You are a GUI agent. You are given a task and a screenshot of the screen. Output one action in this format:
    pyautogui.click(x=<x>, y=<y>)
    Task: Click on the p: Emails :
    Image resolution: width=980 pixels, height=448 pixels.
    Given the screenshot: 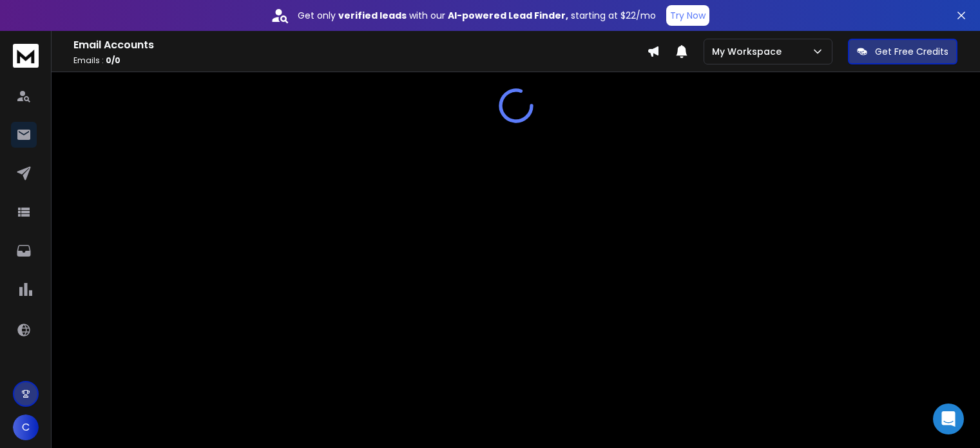 What is the action you would take?
    pyautogui.click(x=360, y=61)
    